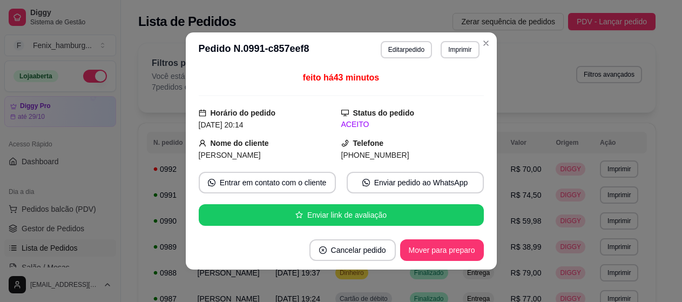 The image size is (682, 302). I want to click on button: close-circleCancelar pedido, so click(352, 250).